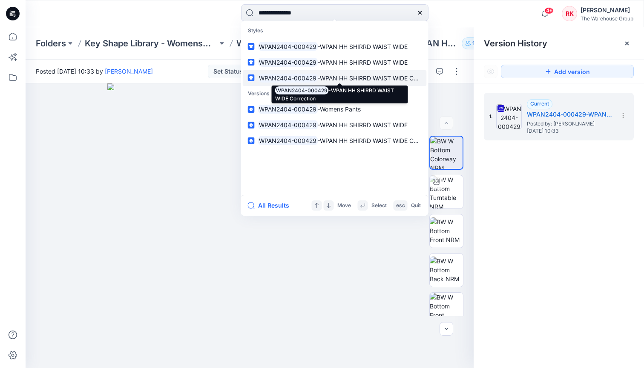  What do you see at coordinates (515, 43) in the screenshot?
I see `span: Version History` at bounding box center [515, 43].